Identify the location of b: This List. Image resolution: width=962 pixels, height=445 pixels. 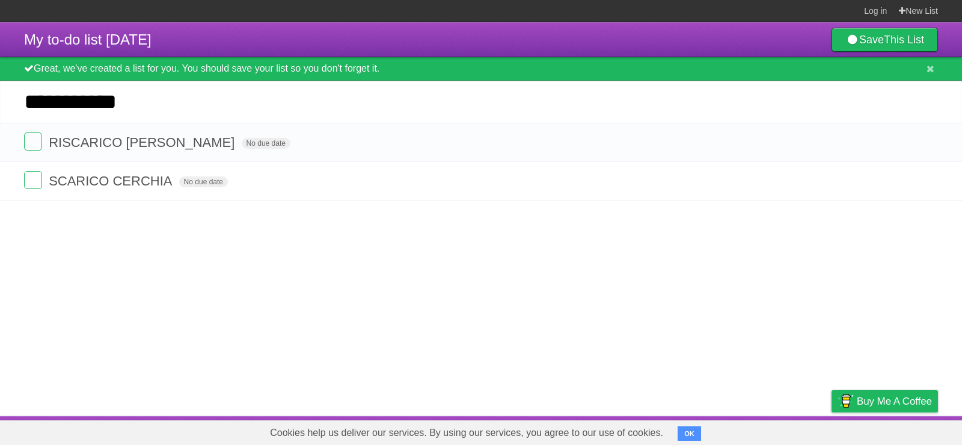
(904, 40).